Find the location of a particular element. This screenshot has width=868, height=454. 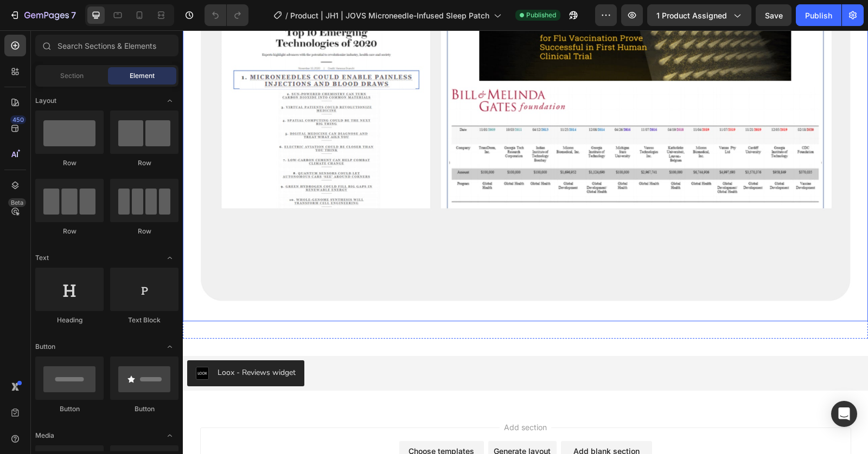

span: Add section is located at coordinates (342, 397).